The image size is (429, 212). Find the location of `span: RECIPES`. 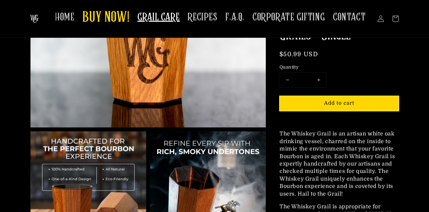

span: RECIPES is located at coordinates (202, 17).